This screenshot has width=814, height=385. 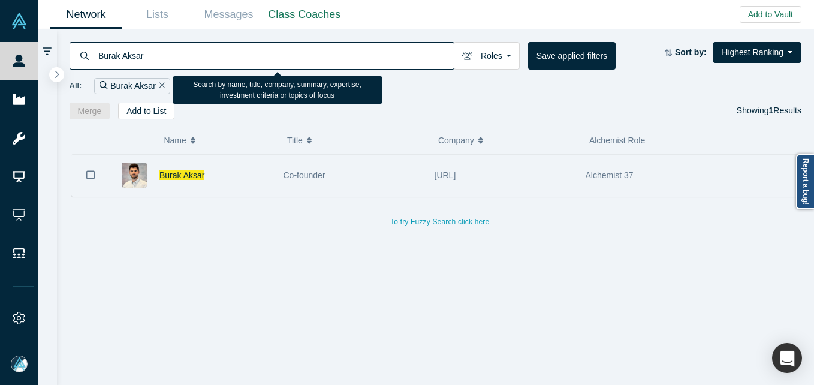 What do you see at coordinates (304, 175) in the screenshot?
I see `span: Co-founder` at bounding box center [304, 175].